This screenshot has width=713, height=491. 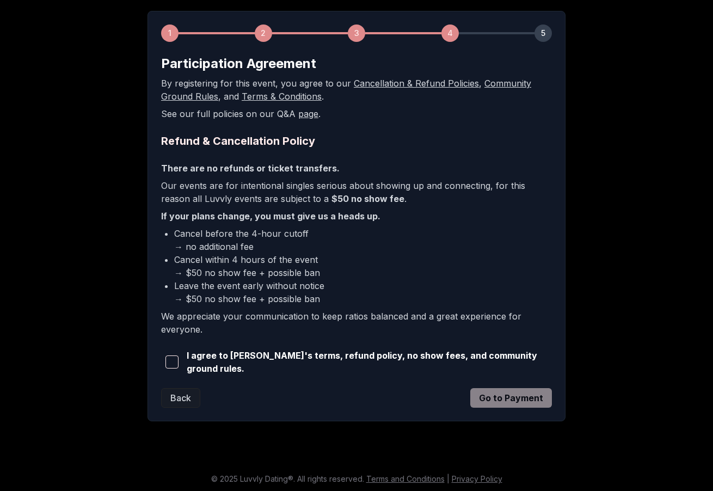 What do you see at coordinates (357, 114) in the screenshot?
I see `p: See our full policies on our Q&A .` at bounding box center [357, 114].